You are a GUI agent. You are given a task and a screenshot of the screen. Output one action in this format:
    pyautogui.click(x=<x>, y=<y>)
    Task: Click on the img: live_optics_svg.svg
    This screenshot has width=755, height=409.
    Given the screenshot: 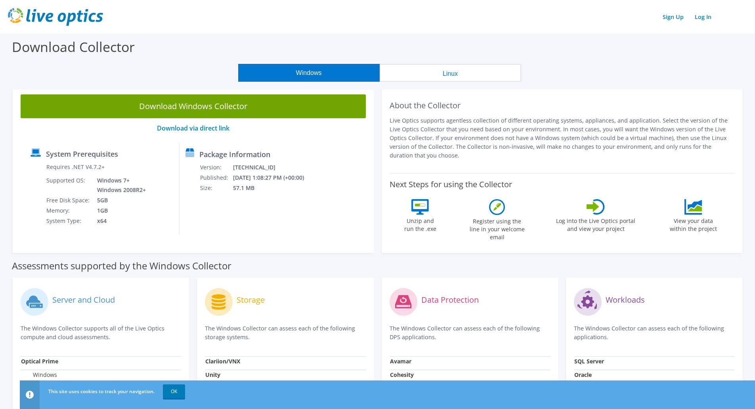 What is the action you would take?
    pyautogui.click(x=56, y=17)
    